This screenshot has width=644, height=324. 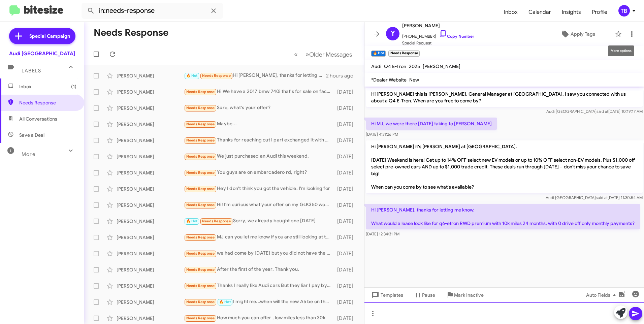 I want to click on div: Maybe..., so click(x=259, y=124).